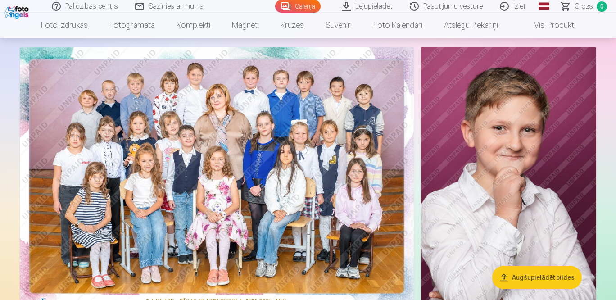 This screenshot has width=616, height=300. I want to click on a: Foto izdrukas, so click(64, 25).